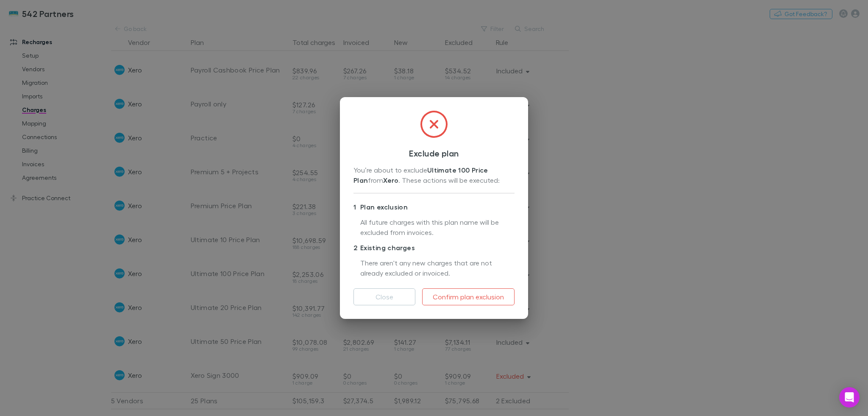 Image resolution: width=868 pixels, height=416 pixels. What do you see at coordinates (434, 176) in the screenshot?
I see `div: You’re about to exclude from . These actions will be executed:` at bounding box center [434, 176].